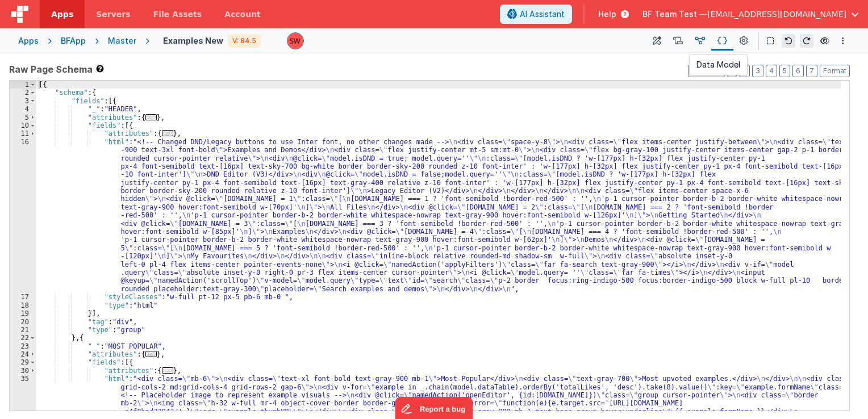 The height and width of the screenshot is (419, 868). Describe the element at coordinates (122, 41) in the screenshot. I see `div: Master` at that location.